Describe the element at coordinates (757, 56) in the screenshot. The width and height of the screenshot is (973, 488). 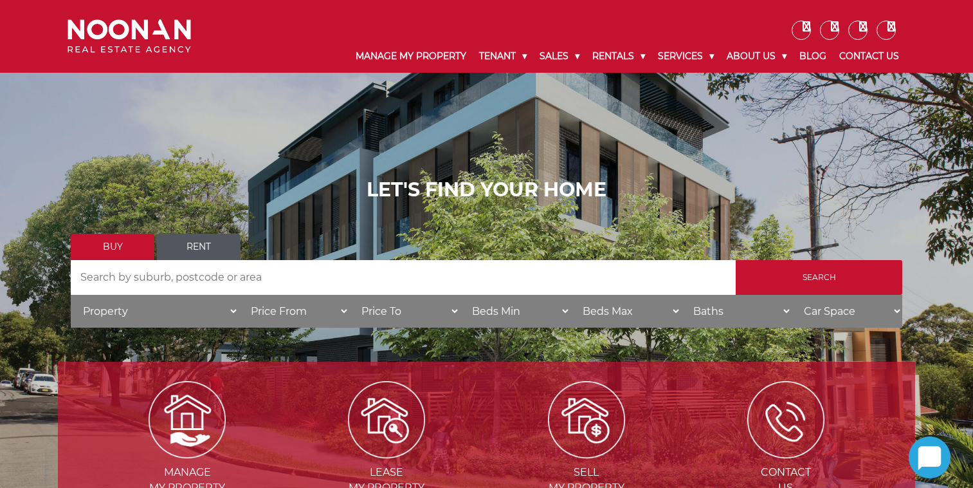
I see `a: About Us` at that location.